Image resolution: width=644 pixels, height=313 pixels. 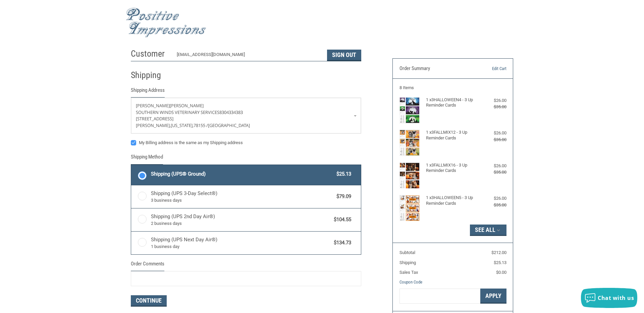 What do you see at coordinates (407, 262) in the screenshot?
I see `span: Shipping` at bounding box center [407, 262].